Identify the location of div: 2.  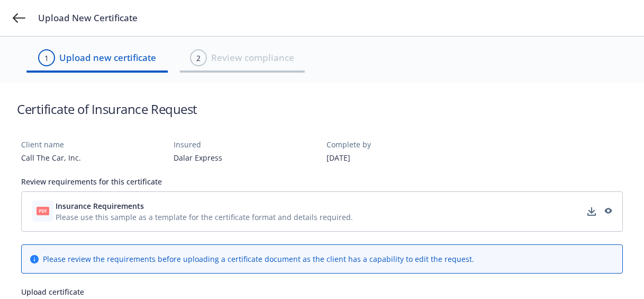
(199, 58).